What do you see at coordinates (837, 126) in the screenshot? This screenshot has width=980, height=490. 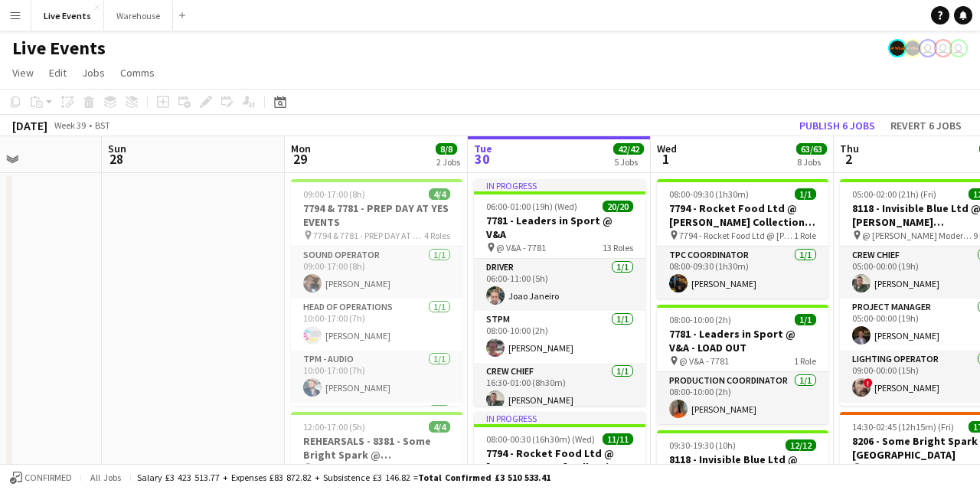 I see `button: Publish 6 jobs` at bounding box center [837, 126].